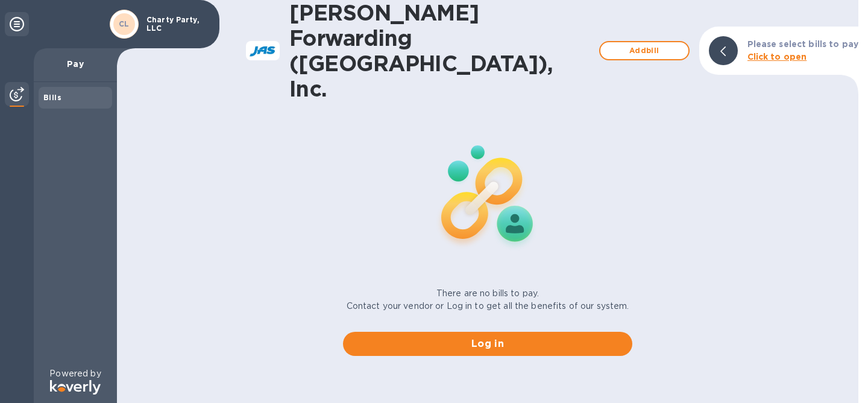  Describe the element at coordinates (802, 44) in the screenshot. I see `b: Please select bills to pay` at that location.